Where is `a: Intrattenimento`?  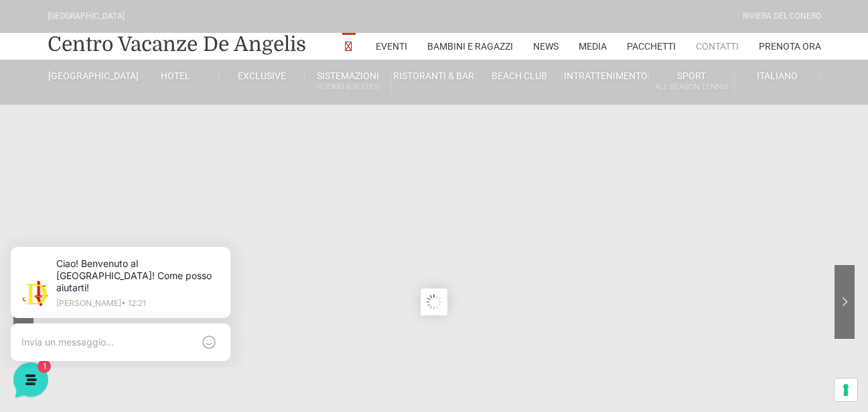
a: Intrattenimento is located at coordinates (605, 75).